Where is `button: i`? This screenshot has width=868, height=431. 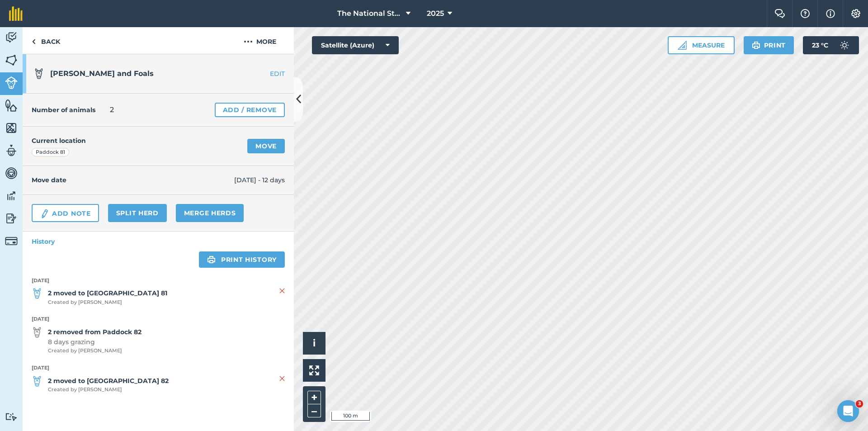 button: i is located at coordinates (315, 343).